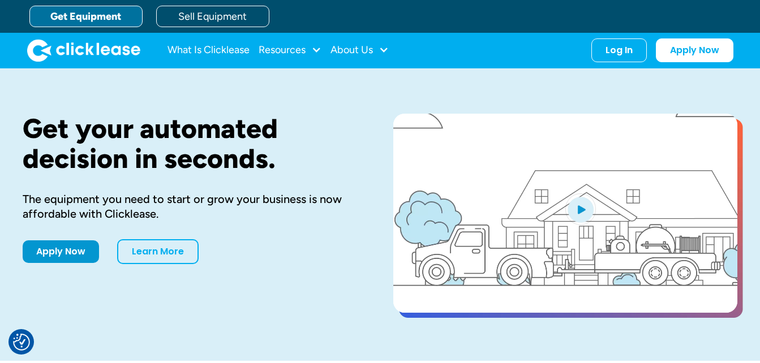  What do you see at coordinates (359, 50) in the screenshot?
I see `div: About Us` at bounding box center [359, 50].